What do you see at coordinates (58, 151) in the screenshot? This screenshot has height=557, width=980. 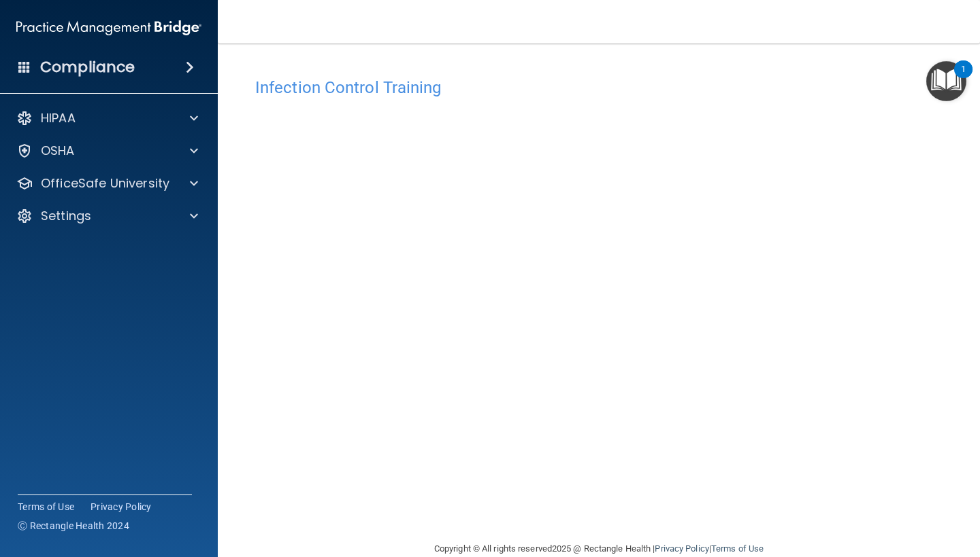 I see `p: OSHA` at bounding box center [58, 151].